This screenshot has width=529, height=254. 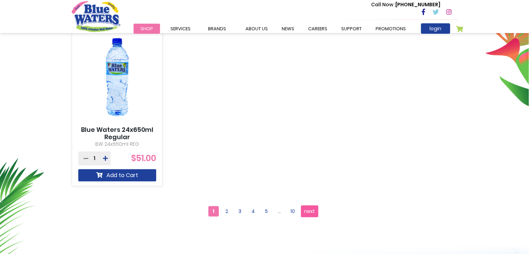 What do you see at coordinates (253, 211) in the screenshot?
I see `span: 4` at bounding box center [253, 211].